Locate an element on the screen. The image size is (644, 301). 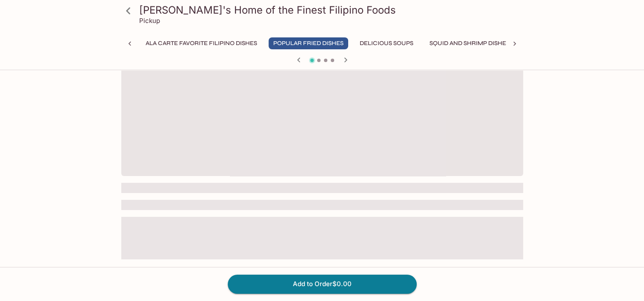
button: Popular Fried Dishes is located at coordinates (308, 43).